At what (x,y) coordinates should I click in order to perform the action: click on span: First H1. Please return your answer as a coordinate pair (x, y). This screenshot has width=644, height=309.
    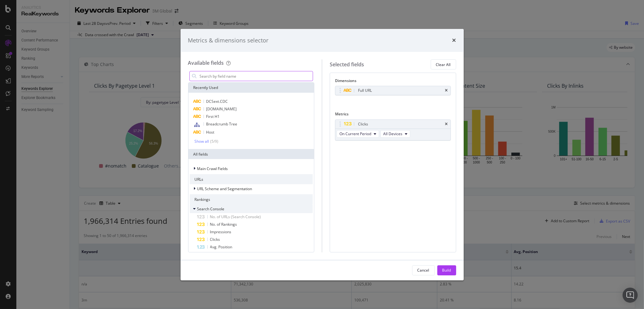
    Looking at the image, I should click on (213, 116).